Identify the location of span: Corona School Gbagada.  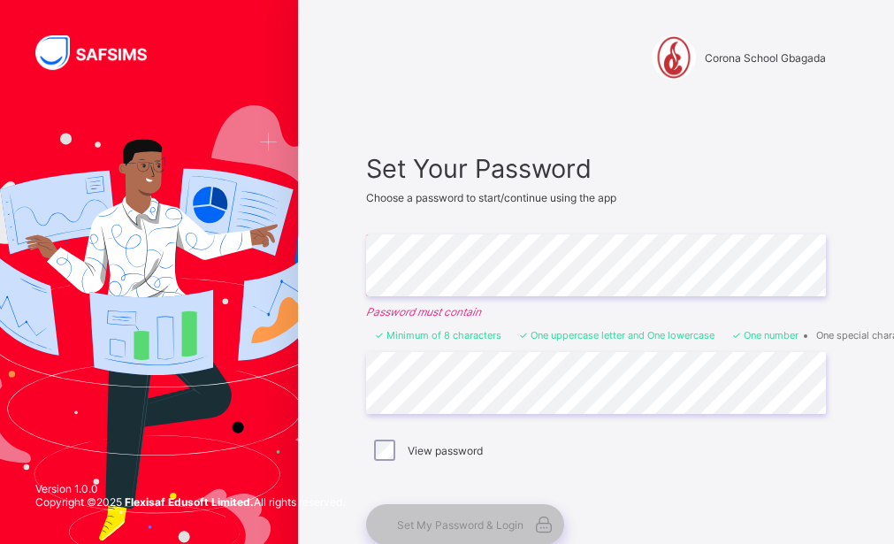
(765, 57).